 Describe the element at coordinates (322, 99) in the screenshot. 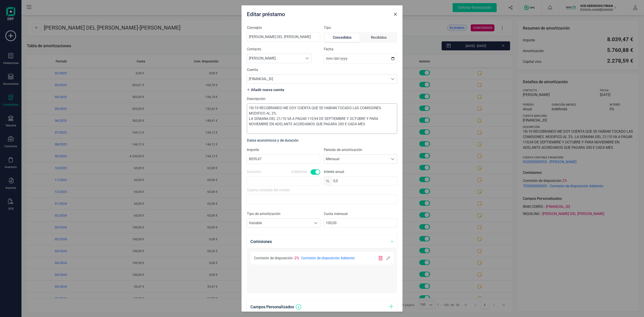

I see `label: Descripción` at that location.